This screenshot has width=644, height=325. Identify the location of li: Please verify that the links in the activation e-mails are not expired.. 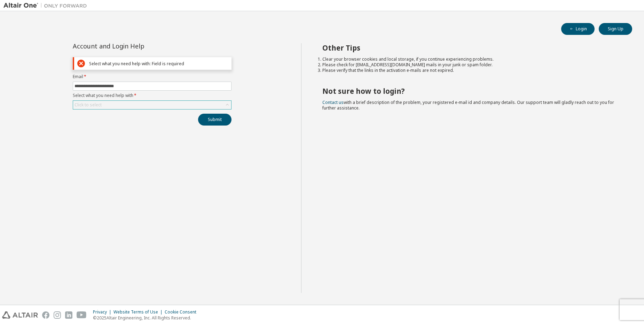
(471, 70).